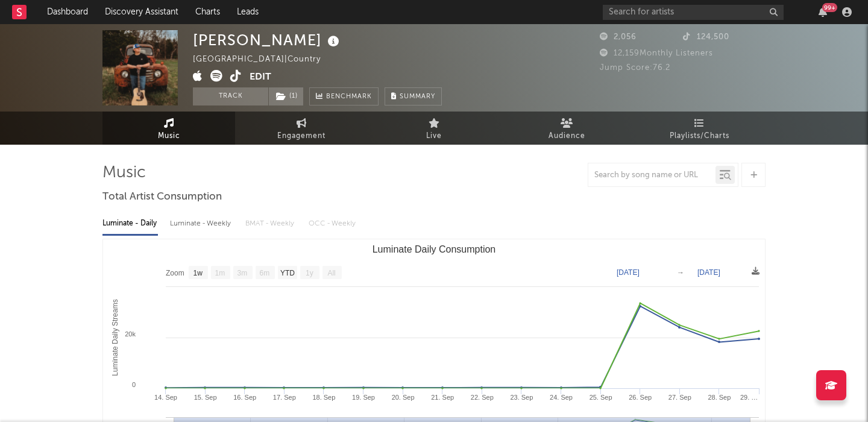 This screenshot has height=422, width=868. What do you see at coordinates (349, 97) in the screenshot?
I see `span: Benchmark` at bounding box center [349, 97].